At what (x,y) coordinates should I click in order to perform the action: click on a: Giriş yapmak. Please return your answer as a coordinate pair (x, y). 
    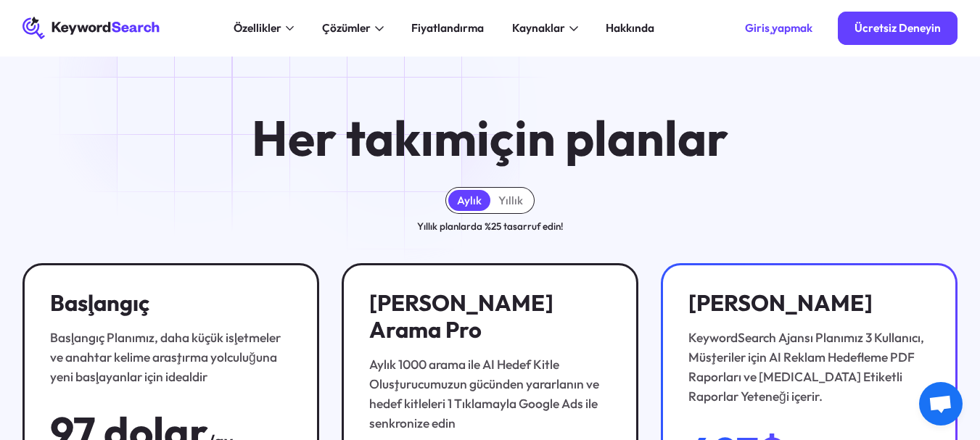
    Looking at the image, I should click on (778, 28).